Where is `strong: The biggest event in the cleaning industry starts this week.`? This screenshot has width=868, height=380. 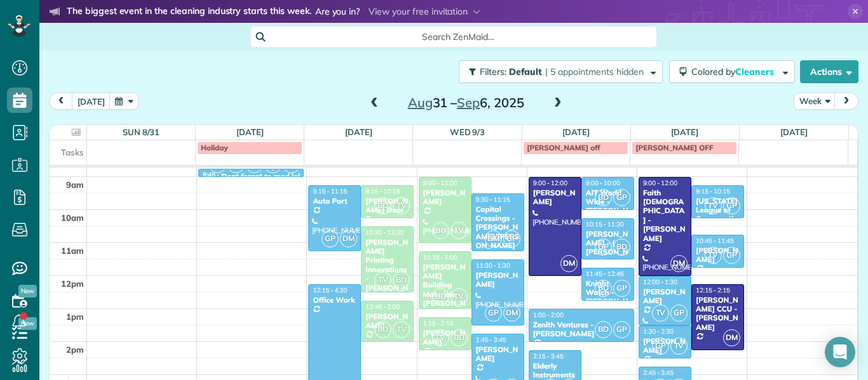
strong: The biggest event in the cleaning industry starts this week. is located at coordinates (189, 12).